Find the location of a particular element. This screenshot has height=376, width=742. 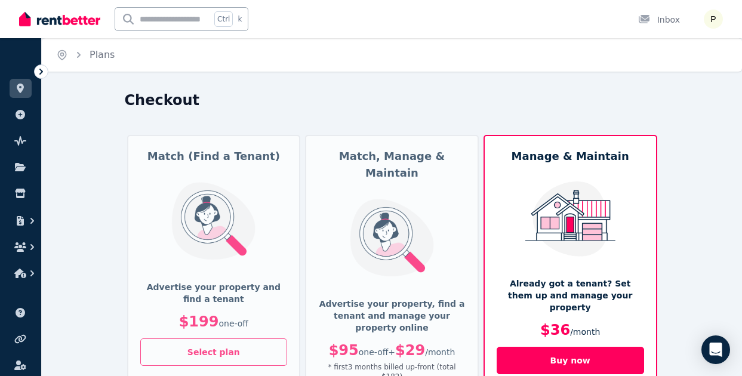

h5: Manage & Maintain is located at coordinates (570, 157).